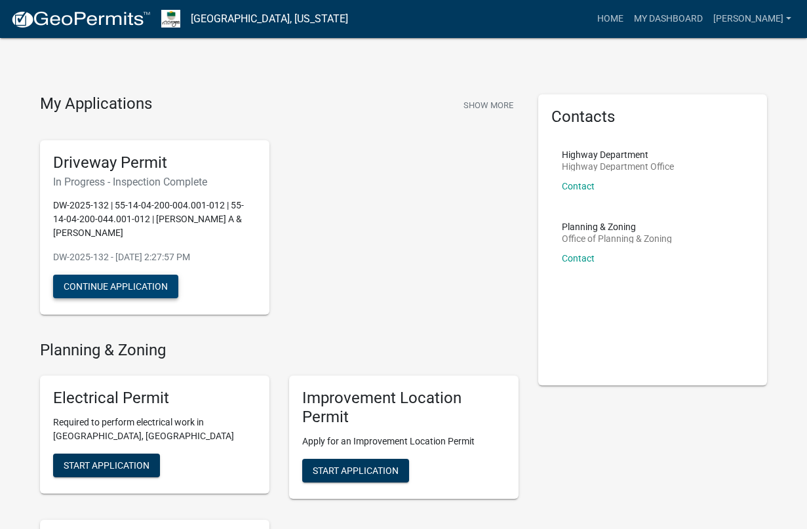  I want to click on img: Morgan County, Indiana, so click(170, 18).